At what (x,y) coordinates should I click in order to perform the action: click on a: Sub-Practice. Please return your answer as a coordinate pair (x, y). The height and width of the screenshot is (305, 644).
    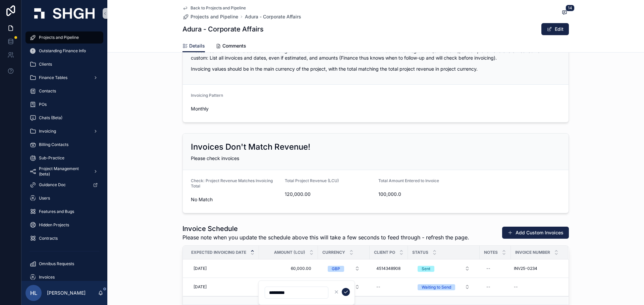
    Looking at the image, I should click on (64, 158).